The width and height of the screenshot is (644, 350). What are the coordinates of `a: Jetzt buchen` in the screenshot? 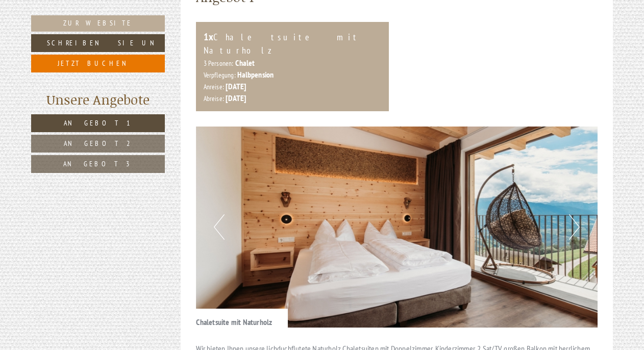 It's located at (98, 63).